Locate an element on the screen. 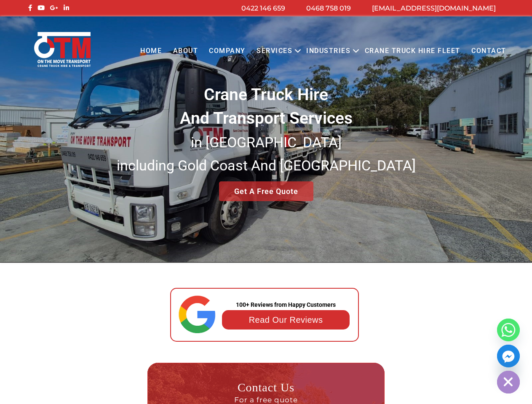 The width and height of the screenshot is (532, 404). a: Get A Free Quote is located at coordinates (266, 191).